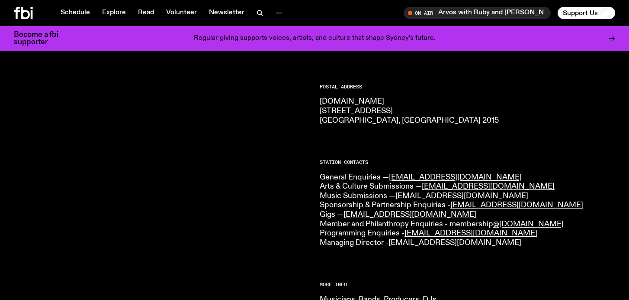 Image resolution: width=629 pixels, height=300 pixels. What do you see at coordinates (146, 13) in the screenshot?
I see `a: Read` at bounding box center [146, 13].